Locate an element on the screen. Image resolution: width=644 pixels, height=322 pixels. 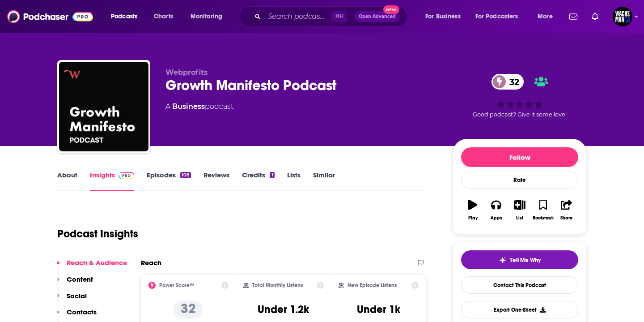
a: Similar is located at coordinates (324, 181).